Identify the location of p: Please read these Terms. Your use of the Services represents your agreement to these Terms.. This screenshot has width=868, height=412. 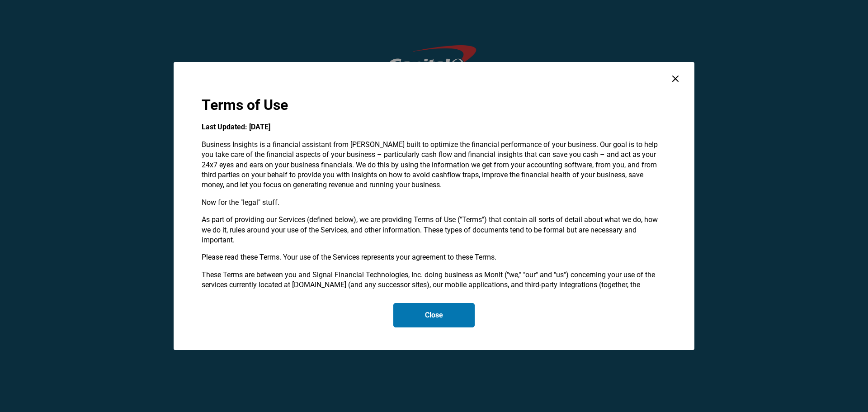
(434, 258).